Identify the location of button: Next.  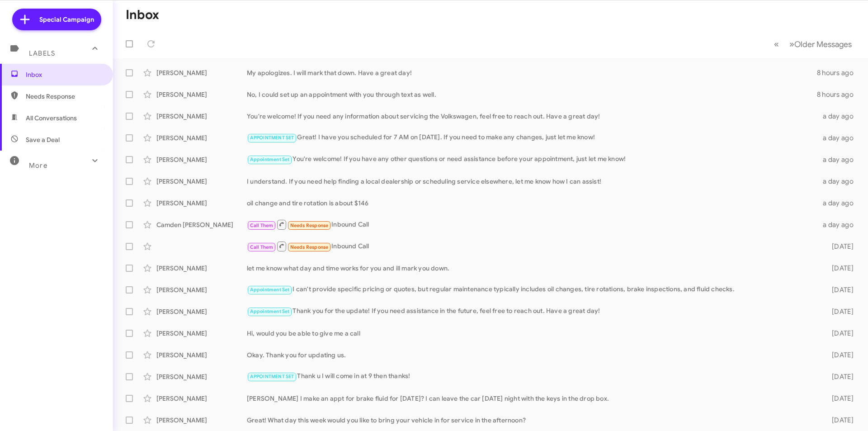
(820, 44).